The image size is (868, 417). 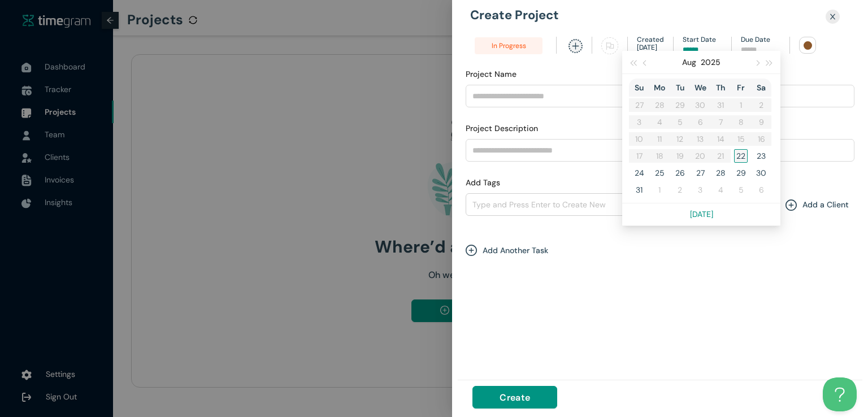 I want to click on td: 2025-09-02, so click(x=680, y=190).